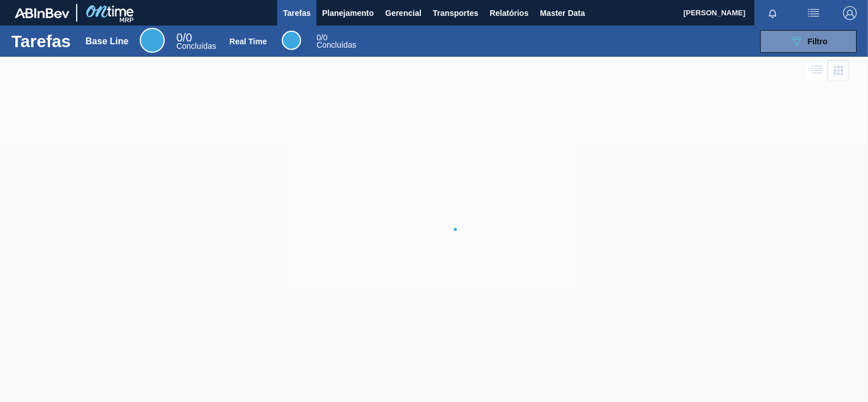 Image resolution: width=868 pixels, height=402 pixels. Describe the element at coordinates (455, 13) in the screenshot. I see `span: Transportes` at that location.